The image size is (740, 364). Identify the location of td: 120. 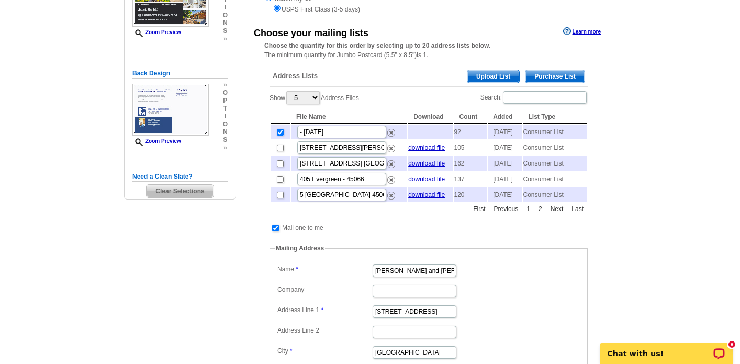
(470, 195).